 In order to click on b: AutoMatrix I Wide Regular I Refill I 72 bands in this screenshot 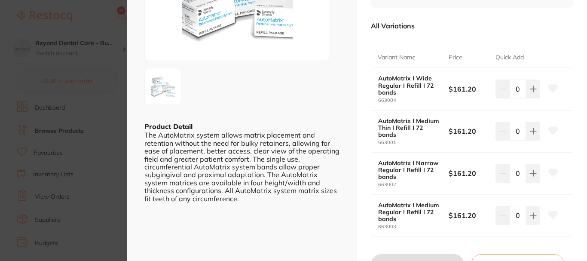, I will do `click(410, 85)`.